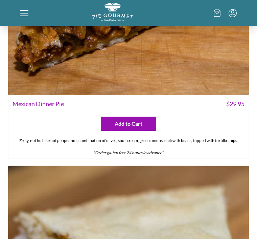 This screenshot has width=257, height=239. What do you see at coordinates (235, 104) in the screenshot?
I see `span: $ 29.95` at bounding box center [235, 104].